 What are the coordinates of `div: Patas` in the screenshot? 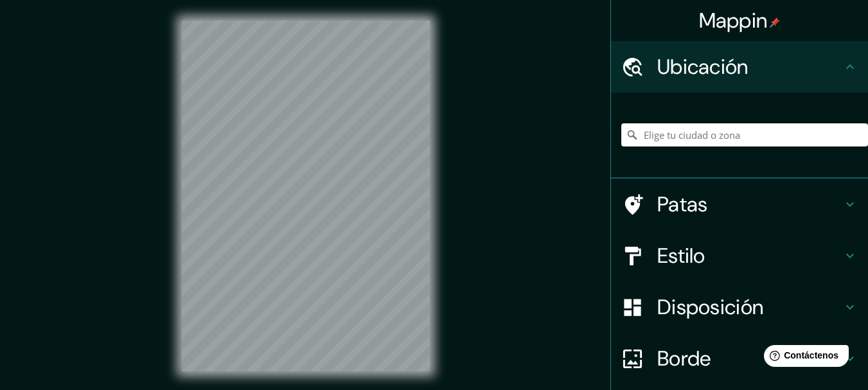 It's located at (740, 204).